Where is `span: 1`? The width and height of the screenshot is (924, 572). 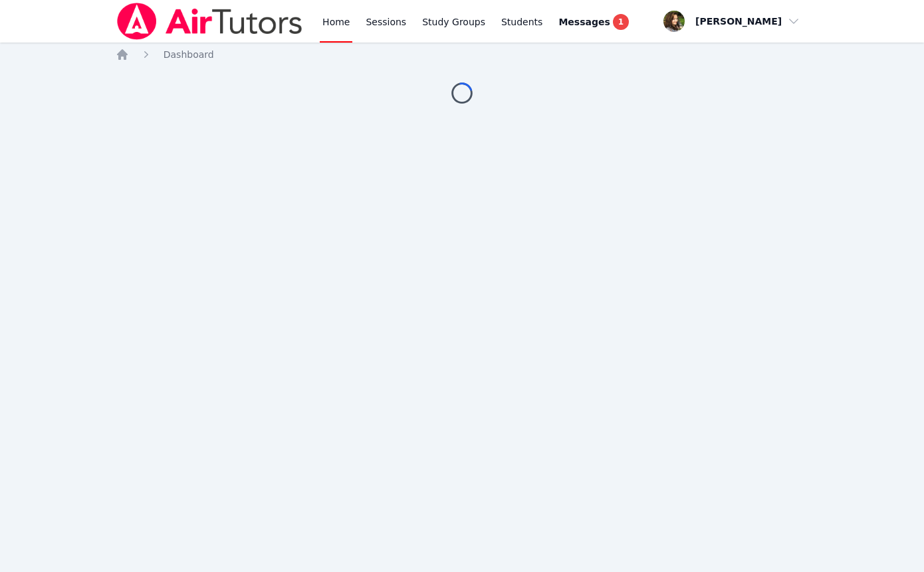 span: 1 is located at coordinates (621, 22).